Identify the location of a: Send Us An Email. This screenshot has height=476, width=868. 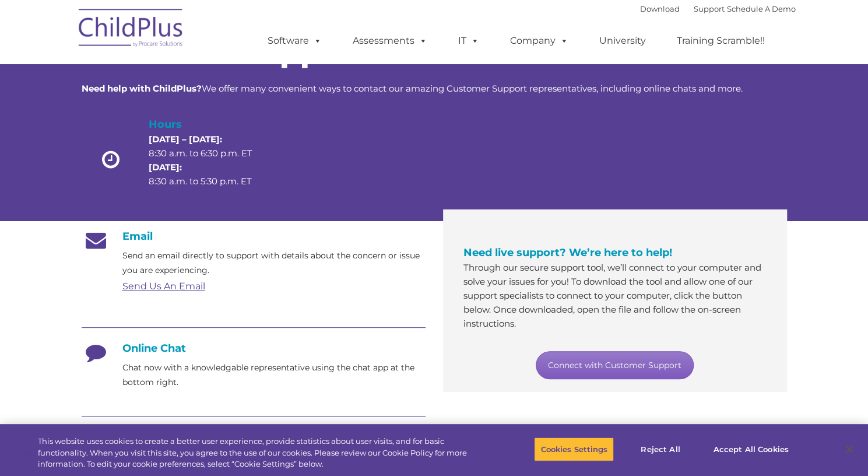
(164, 285).